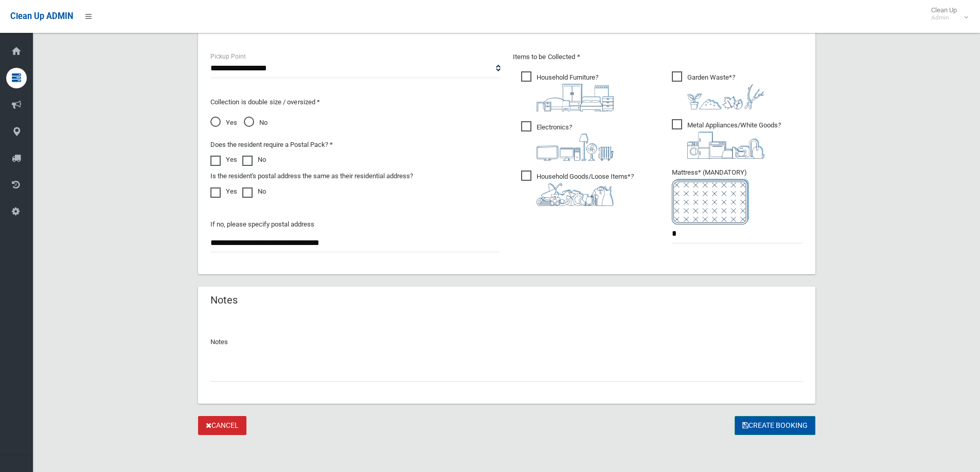 This screenshot has width=980, height=472. I want to click on span: Electronics, so click(567, 141).